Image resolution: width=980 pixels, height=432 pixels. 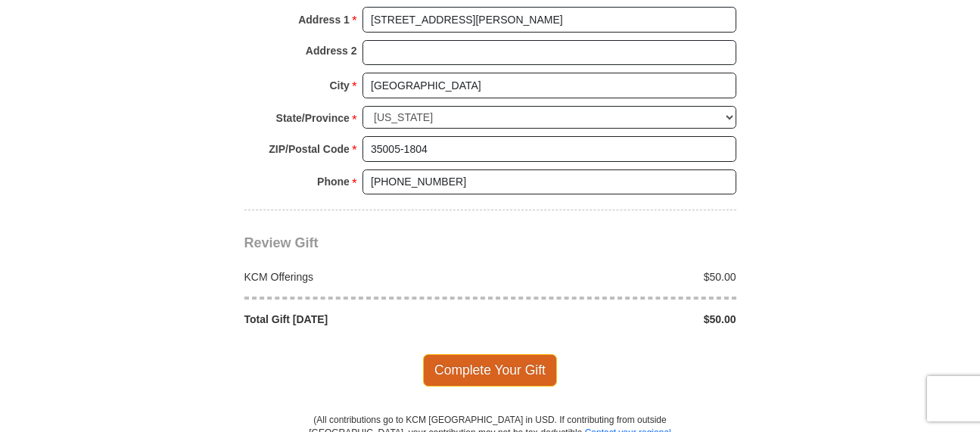 What do you see at coordinates (324, 20) in the screenshot?
I see `strong: Address 1` at bounding box center [324, 20].